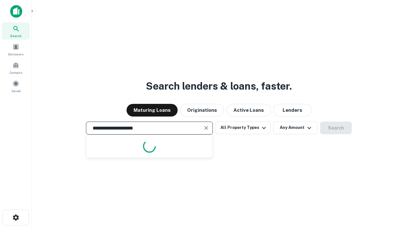 The width and height of the screenshot is (406, 228). Describe the element at coordinates (219, 86) in the screenshot. I see `h3: Search lenders & loans, faster.` at that location.